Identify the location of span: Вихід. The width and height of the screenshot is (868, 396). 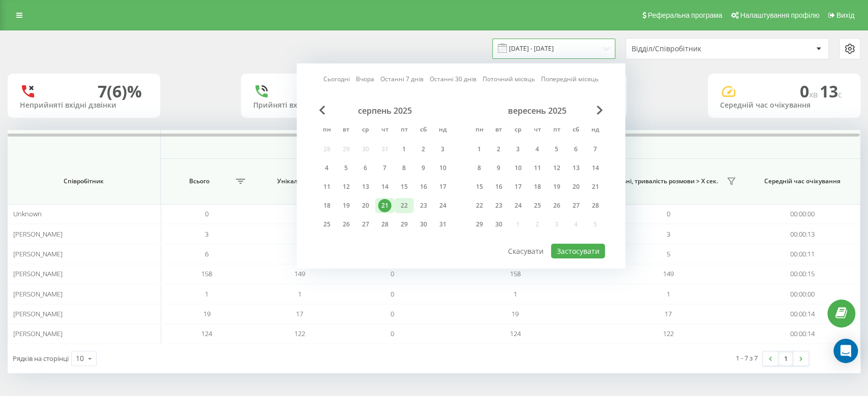
(845, 15).